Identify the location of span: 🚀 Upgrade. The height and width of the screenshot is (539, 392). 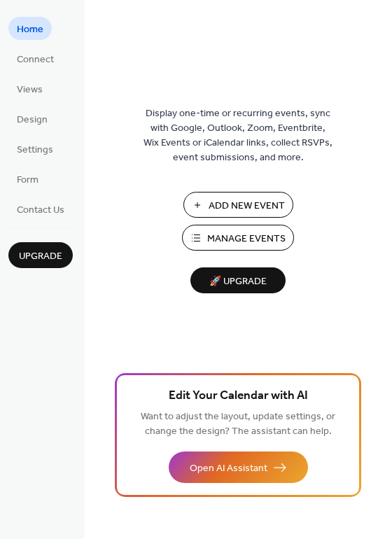
(238, 282).